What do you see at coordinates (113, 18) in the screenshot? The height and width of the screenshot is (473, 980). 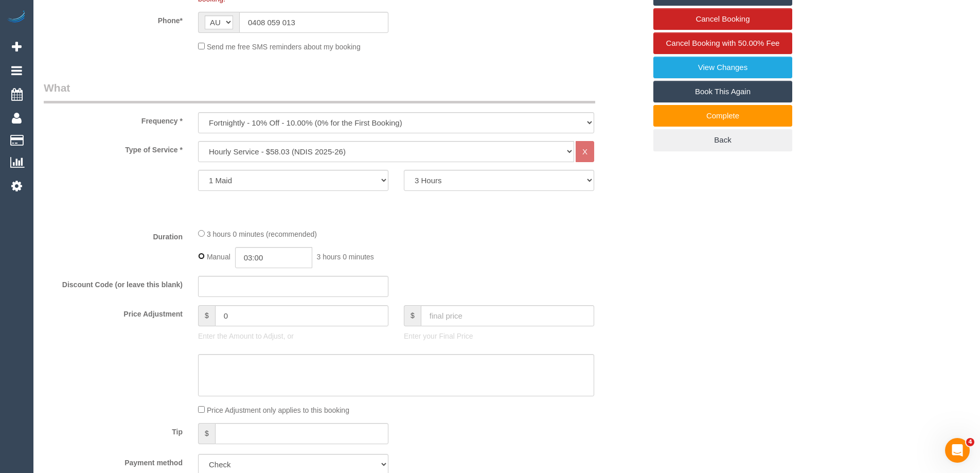 I see `label: Phone*` at bounding box center [113, 18].